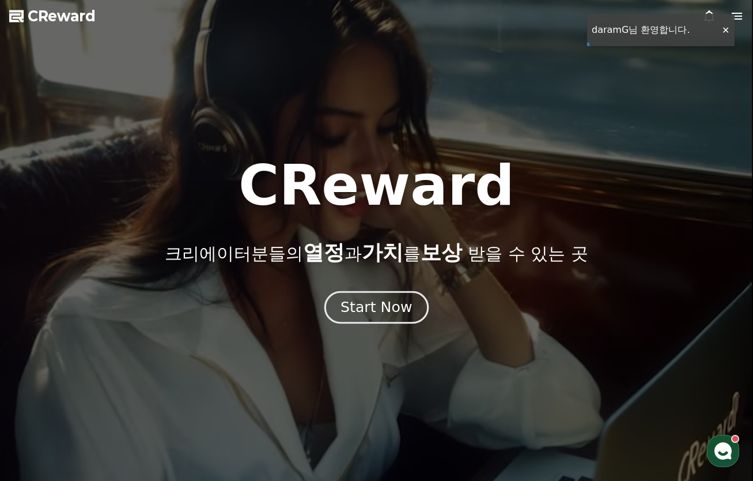 The width and height of the screenshot is (753, 481). Describe the element at coordinates (40, 387) in the screenshot. I see `span: 홈` at that location.